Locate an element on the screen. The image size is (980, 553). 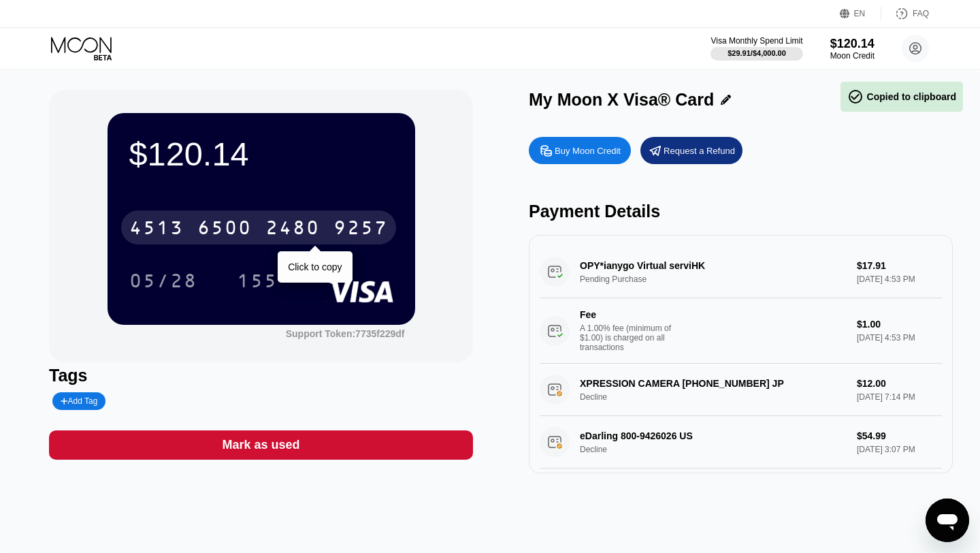
div: Payment Details is located at coordinates (741, 211).